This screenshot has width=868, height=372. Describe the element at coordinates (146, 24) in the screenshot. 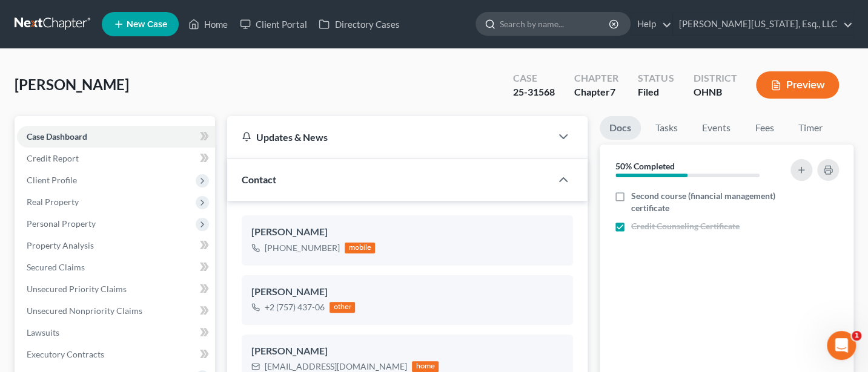

I see `span: New Case` at that location.